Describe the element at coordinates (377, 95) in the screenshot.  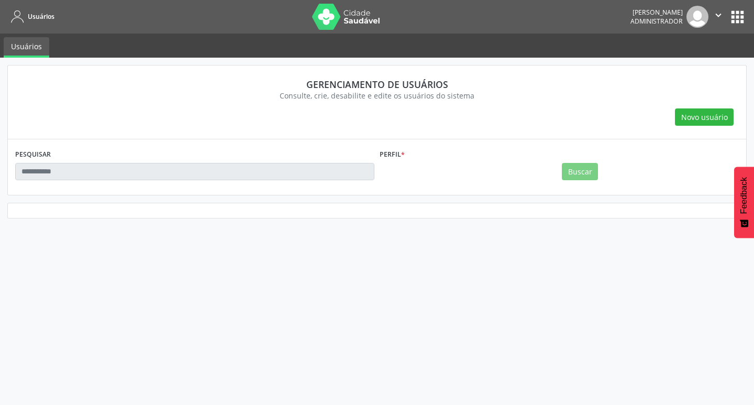
I see `div: Consulte, crie, desabilite e edite os usuários do sistema` at that location.